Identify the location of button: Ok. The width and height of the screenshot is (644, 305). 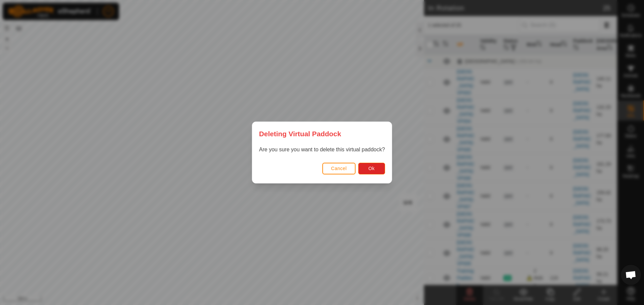
(372, 168).